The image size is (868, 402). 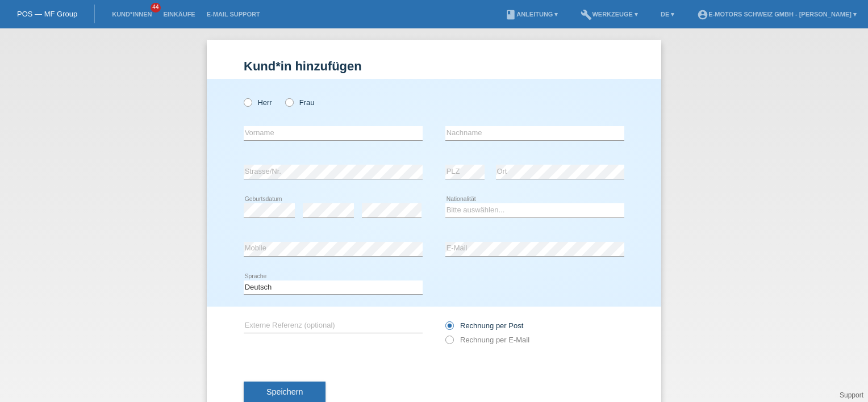 What do you see at coordinates (285, 392) in the screenshot?
I see `span: Speichern` at bounding box center [285, 392].